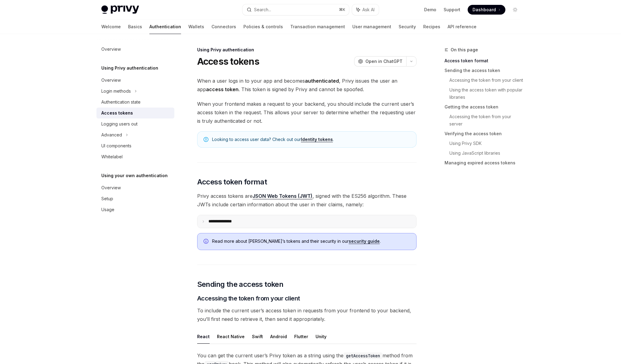 The width and height of the screenshot is (621, 364). Describe the element at coordinates (307, 113) in the screenshot. I see `span: When your frontend makes a request to your backend, you should include the current user’s access ...` at that location.